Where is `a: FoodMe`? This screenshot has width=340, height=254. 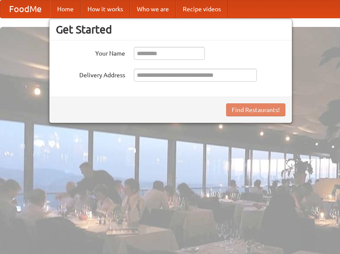
a: FoodMe is located at coordinates (25, 9).